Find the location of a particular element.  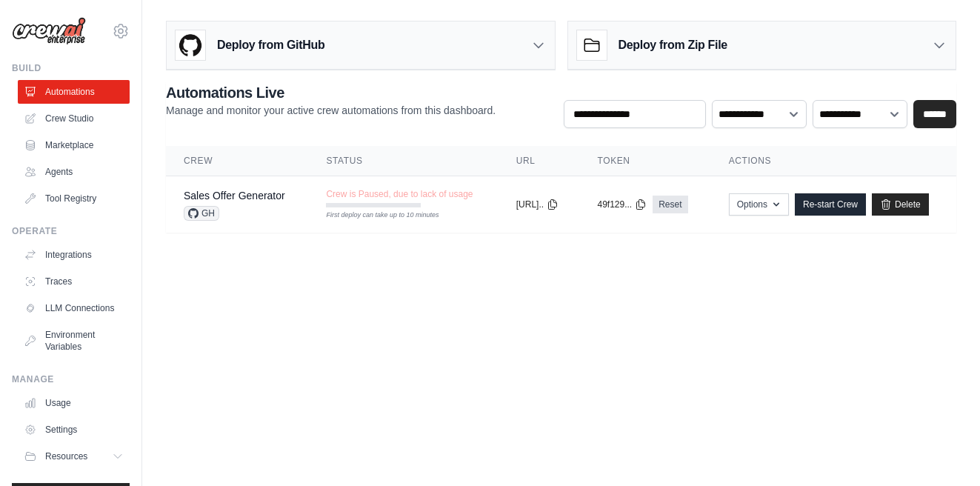

a: Environment Variables is located at coordinates (73, 341).